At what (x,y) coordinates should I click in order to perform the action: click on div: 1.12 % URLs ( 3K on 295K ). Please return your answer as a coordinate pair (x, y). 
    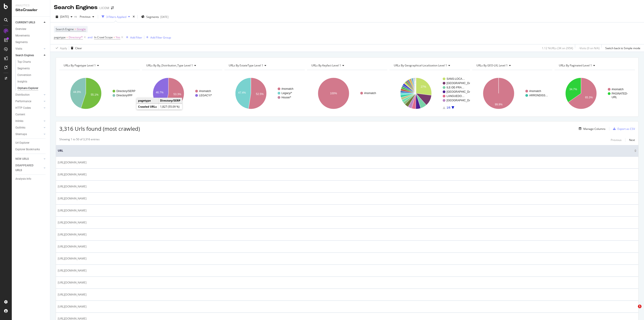
    Looking at the image, I should click on (557, 48).